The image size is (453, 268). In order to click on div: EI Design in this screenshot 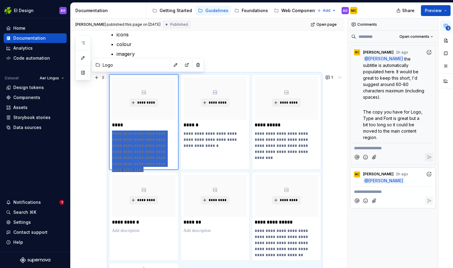, I will do `click(24, 11)`.